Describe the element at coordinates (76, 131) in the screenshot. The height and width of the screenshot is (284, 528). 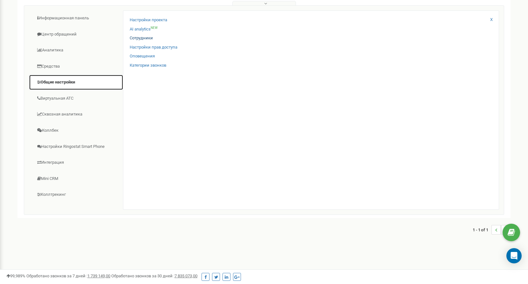
I see `a: Коллбек` at that location.